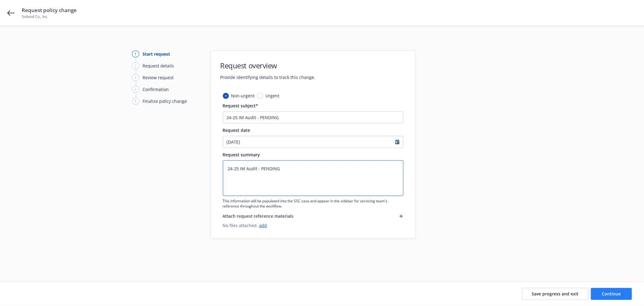 This screenshot has width=644, height=306. Describe the element at coordinates (268, 65) in the screenshot. I see `h1: Request overview` at that location.